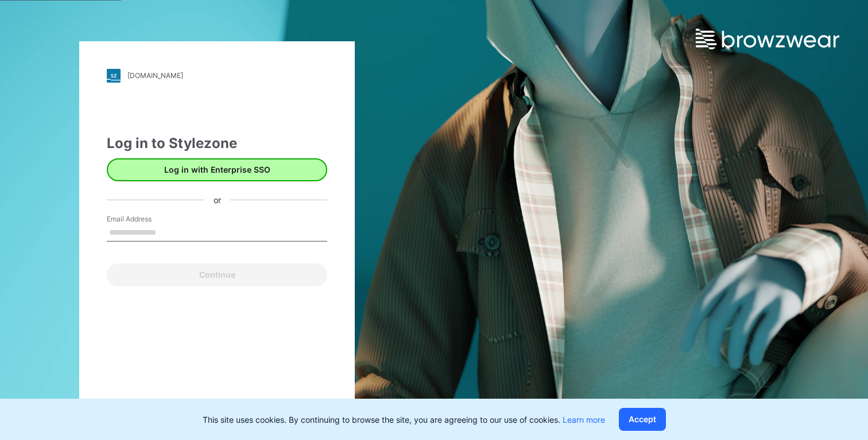 This screenshot has height=440, width=868. What do you see at coordinates (404, 420) in the screenshot?
I see `p: This site uses cookies. By continuing to browse the site, you are agreeing to our use of cookies.` at bounding box center [404, 420].